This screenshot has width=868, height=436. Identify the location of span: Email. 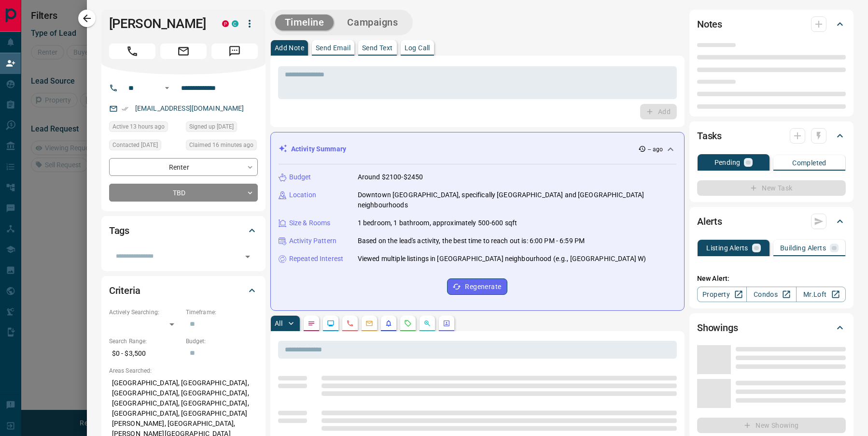
(184, 51).